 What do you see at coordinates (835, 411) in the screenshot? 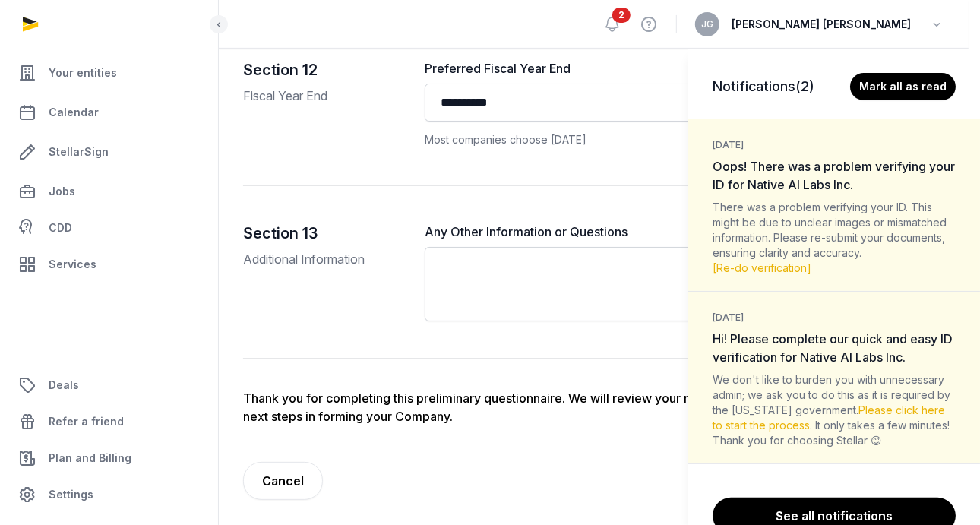
I see `div: We don't like to burden you with unnecessary admin; we ask you to do this as it is required by th...` at bounding box center [835, 411].